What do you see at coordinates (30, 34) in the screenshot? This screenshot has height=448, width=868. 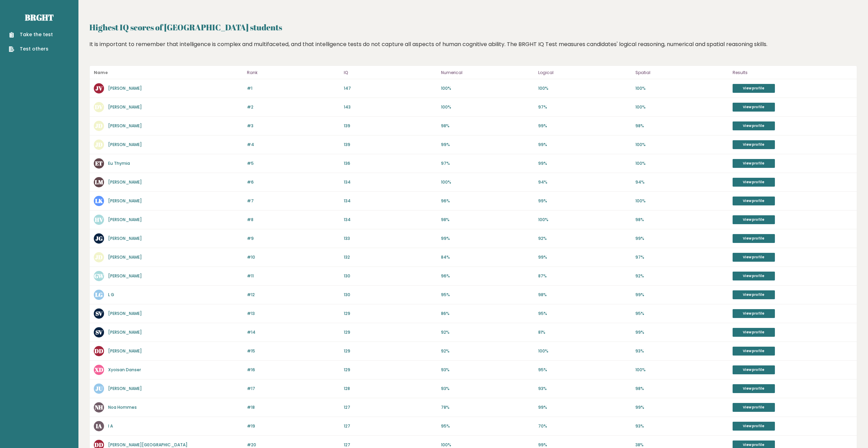 I see `a: Take the test` at bounding box center [30, 34].